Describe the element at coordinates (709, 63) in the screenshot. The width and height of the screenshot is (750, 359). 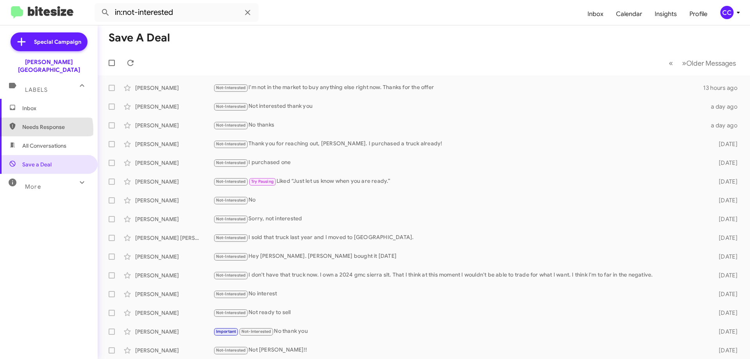
I see `button: Next` at that location.